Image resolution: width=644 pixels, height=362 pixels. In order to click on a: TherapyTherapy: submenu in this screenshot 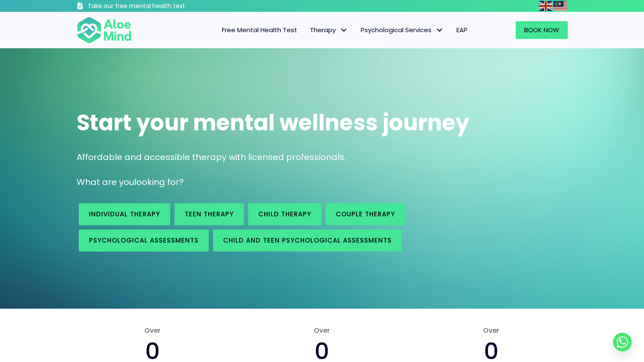, I will do `click(329, 30)`.